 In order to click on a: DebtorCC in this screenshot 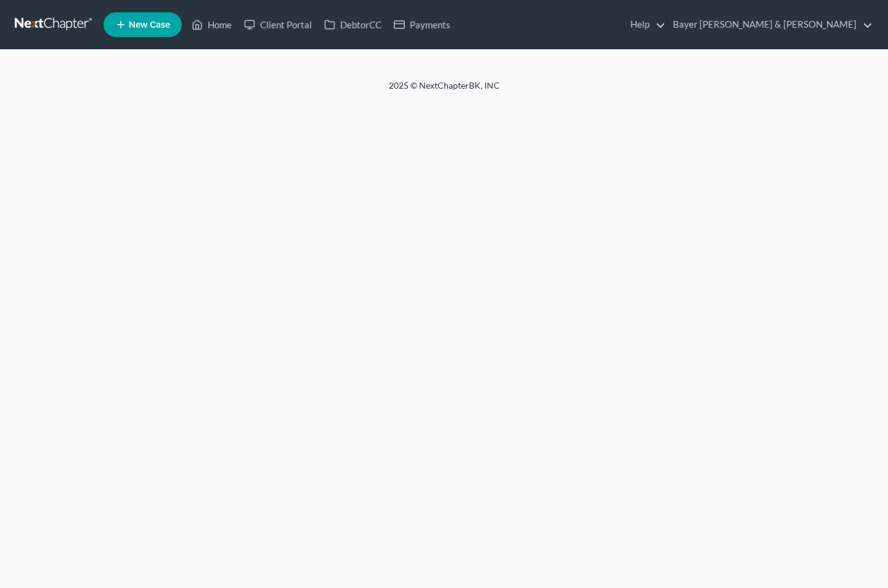, I will do `click(352, 25)`.